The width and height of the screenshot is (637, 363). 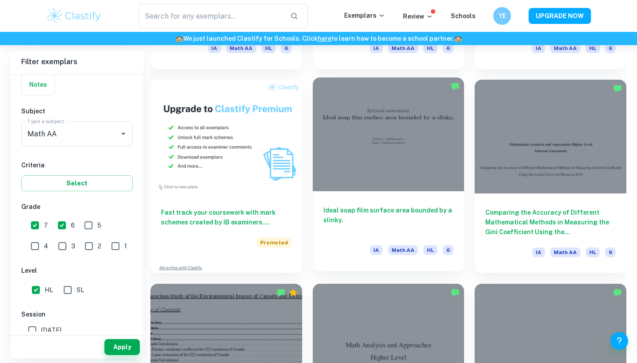 What do you see at coordinates (226, 217) in the screenshot?
I see `h6: Fast track your coursework with mark schemes created by IB examiners. Upgrade now` at bounding box center [226, 217].